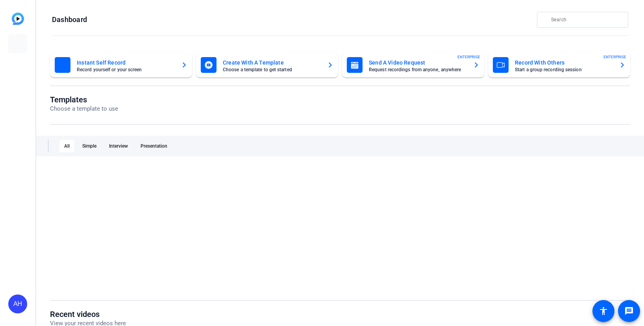  What do you see at coordinates (564, 70) in the screenshot?
I see `mat-card-subtitle: Start a group recording session` at bounding box center [564, 70].